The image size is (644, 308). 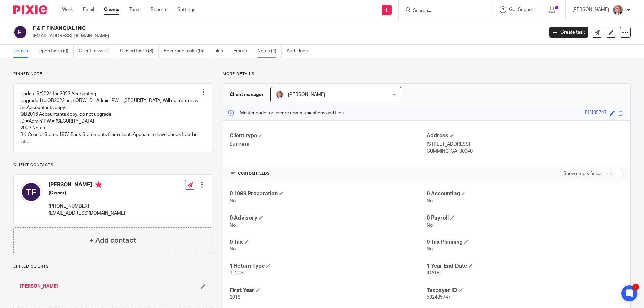 What do you see at coordinates (139, 51) in the screenshot?
I see `a: Closed tasks (3)` at bounding box center [139, 51].